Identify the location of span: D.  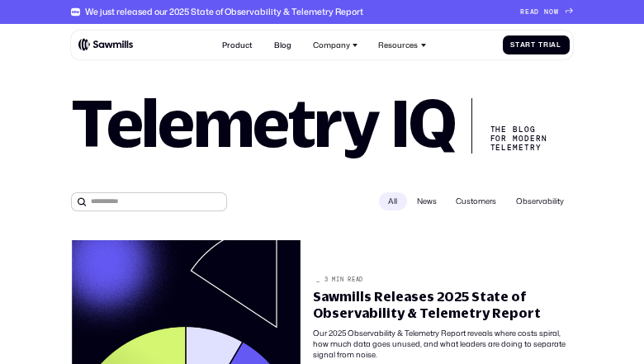
(537, 12).